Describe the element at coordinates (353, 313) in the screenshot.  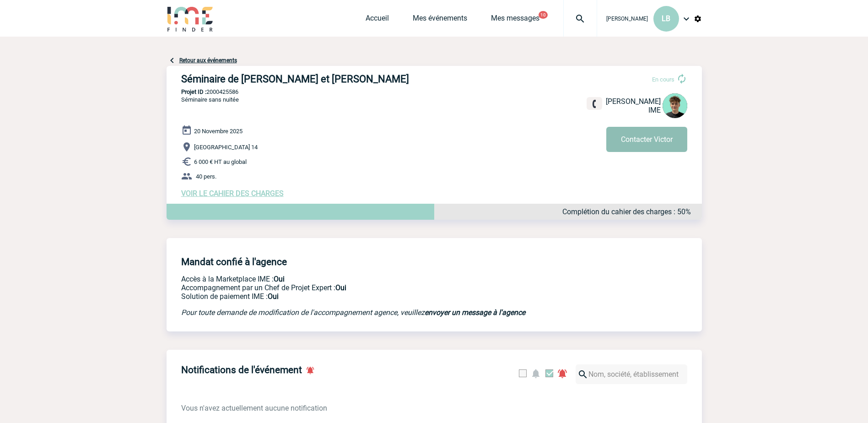
I see `em: Pour toute demande de modification de l'accompagnement agence, veuillez` at that location.